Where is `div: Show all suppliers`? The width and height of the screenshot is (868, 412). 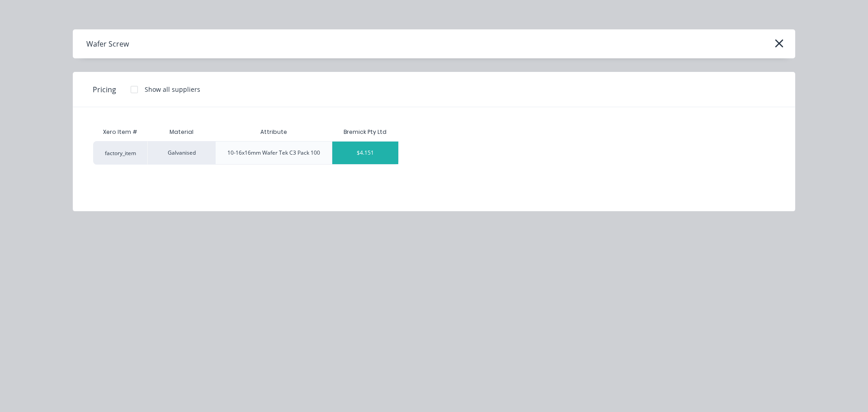 div: Show all suppliers is located at coordinates (172, 89).